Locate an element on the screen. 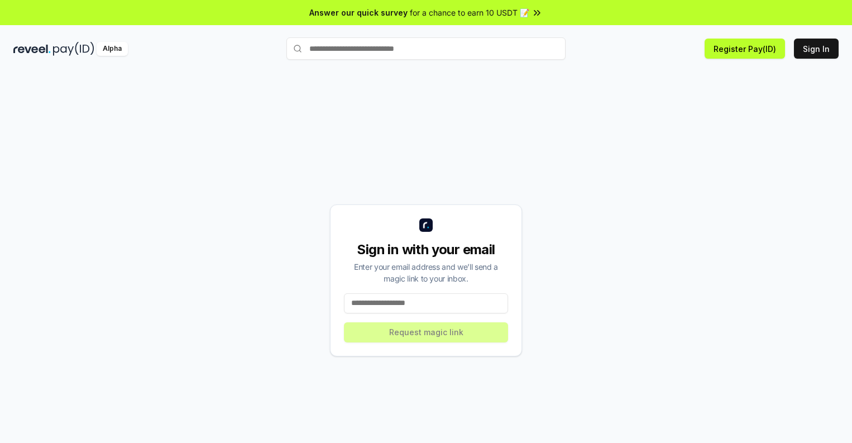 Image resolution: width=852 pixels, height=443 pixels. img: reveel_dark is located at coordinates (32, 49).